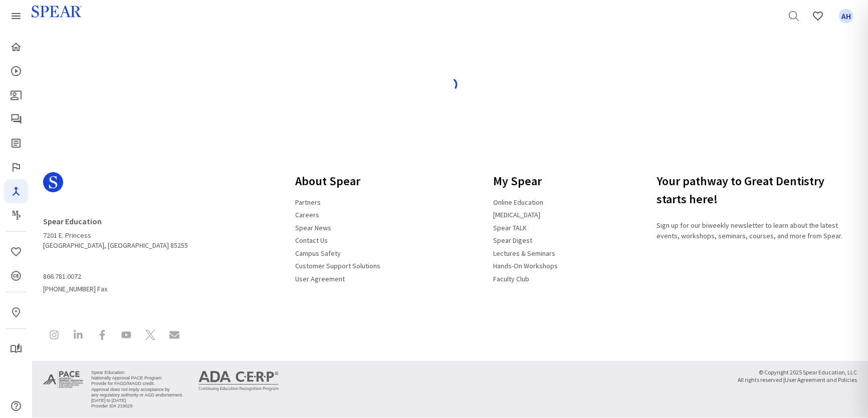 The height and width of the screenshot is (418, 868). Describe the element at coordinates (759, 190) in the screenshot. I see `h3: Your pathway to Great Dentistry starts here!` at that location.